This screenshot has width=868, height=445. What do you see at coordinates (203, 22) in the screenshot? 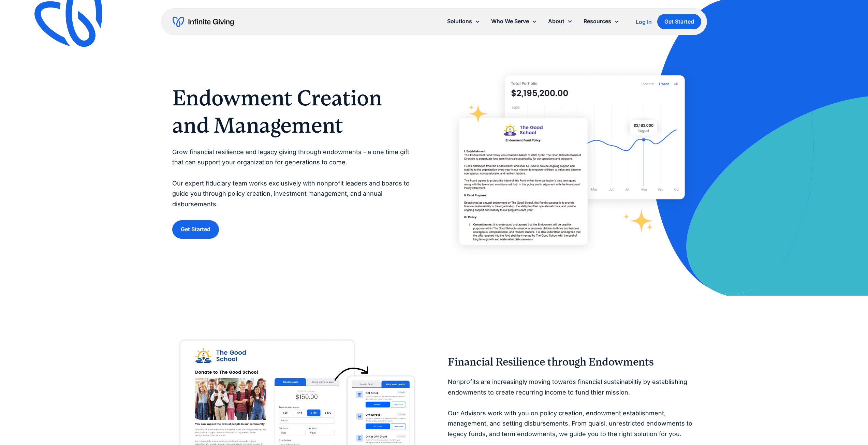
I see `a: home` at bounding box center [203, 22].